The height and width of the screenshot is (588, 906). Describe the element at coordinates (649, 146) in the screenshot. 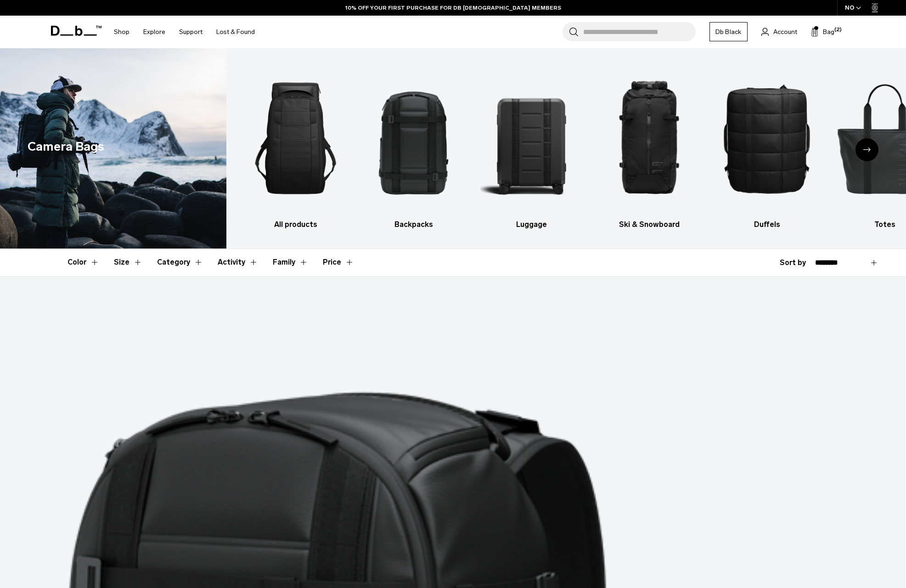

I see `li: 4 / 10` at that location.